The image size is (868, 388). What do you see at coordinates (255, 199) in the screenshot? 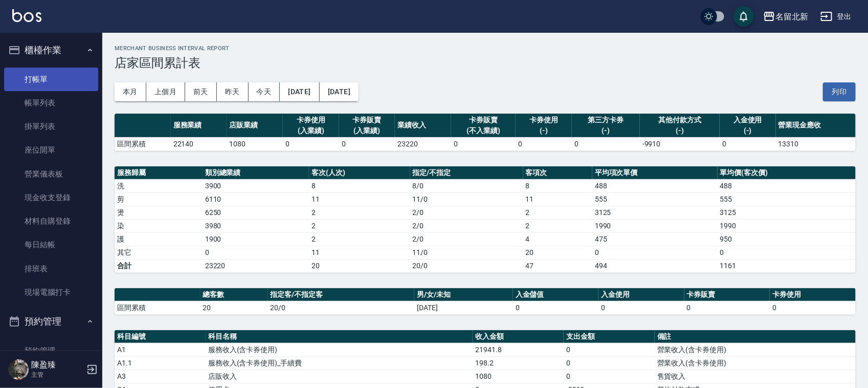
I see `td: 6110` at bounding box center [255, 199].